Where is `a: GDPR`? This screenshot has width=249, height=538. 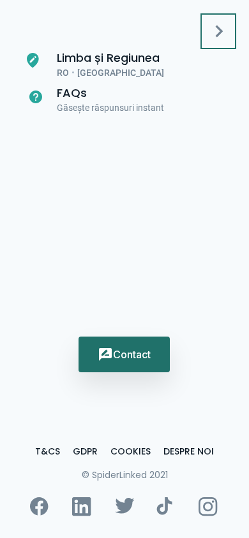
a: GDPR is located at coordinates (85, 451).